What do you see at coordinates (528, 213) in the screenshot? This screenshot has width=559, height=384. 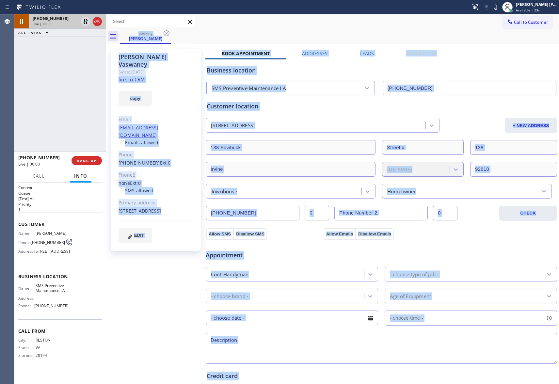 I see `button: CHECK` at bounding box center [528, 213].